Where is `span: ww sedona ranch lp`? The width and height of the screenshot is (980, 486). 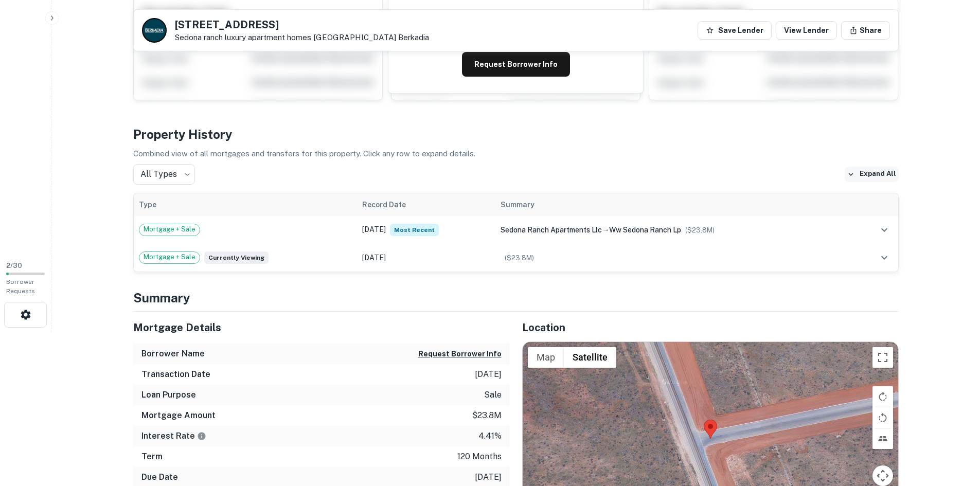 span: ww sedona ranch lp is located at coordinates (645, 230).